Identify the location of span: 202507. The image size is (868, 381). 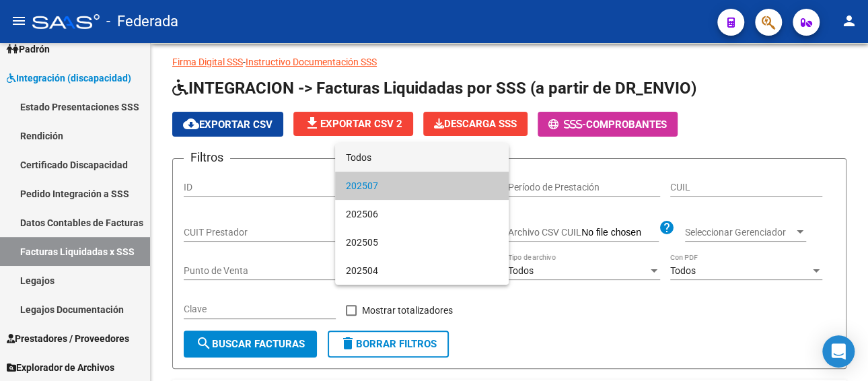
(422, 185).